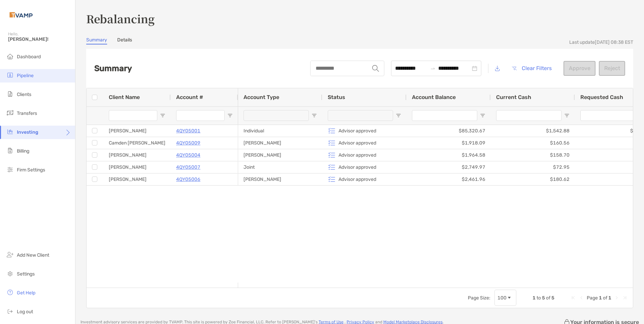  What do you see at coordinates (23, 151) in the screenshot?
I see `span: Billing` at bounding box center [23, 151].